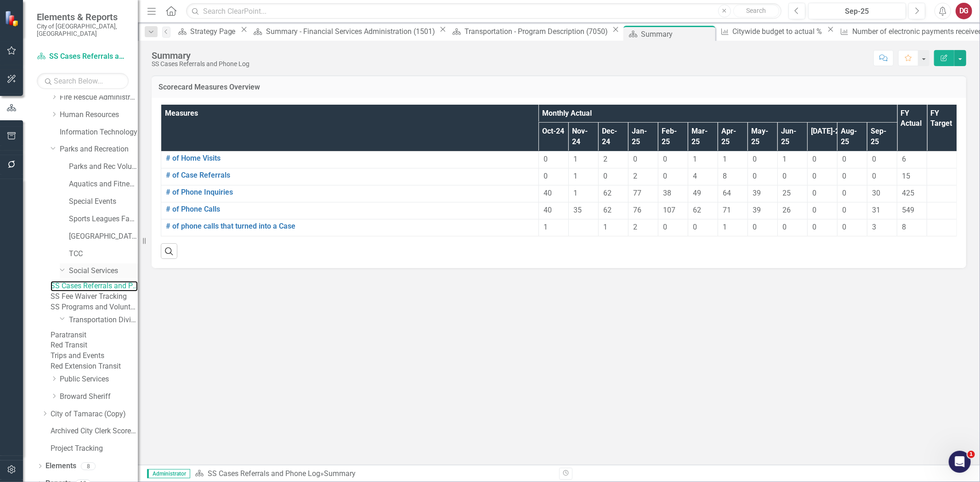 Image resolution: width=980 pixels, height=482 pixels. What do you see at coordinates (99, 115) in the screenshot?
I see `a: Human Resources` at bounding box center [99, 115].